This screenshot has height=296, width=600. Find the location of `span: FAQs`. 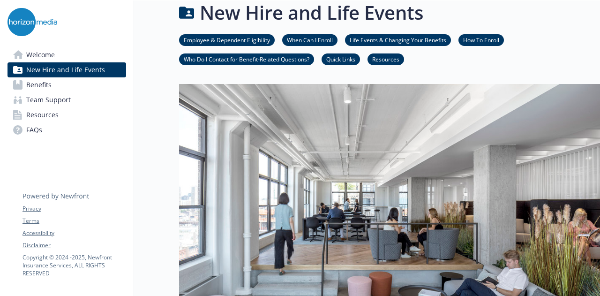

span: FAQs is located at coordinates (34, 130).